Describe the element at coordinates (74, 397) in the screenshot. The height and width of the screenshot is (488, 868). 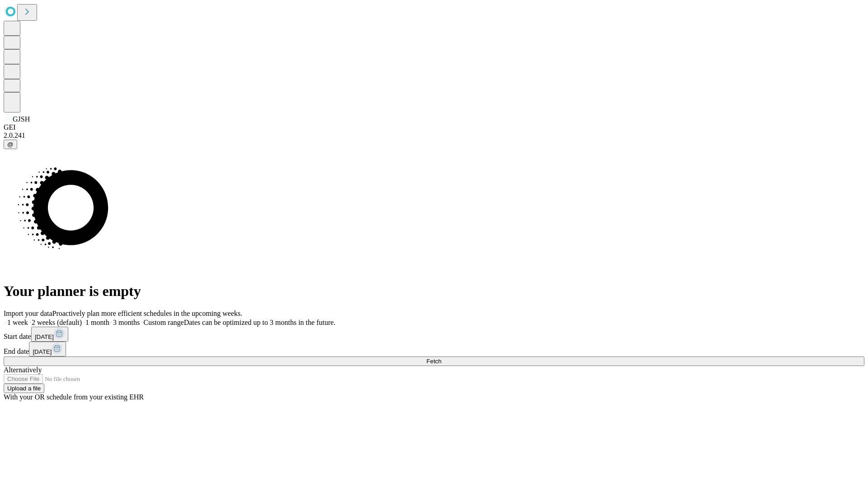
I see `span: With your OR schedule from your existing EHR` at that location.